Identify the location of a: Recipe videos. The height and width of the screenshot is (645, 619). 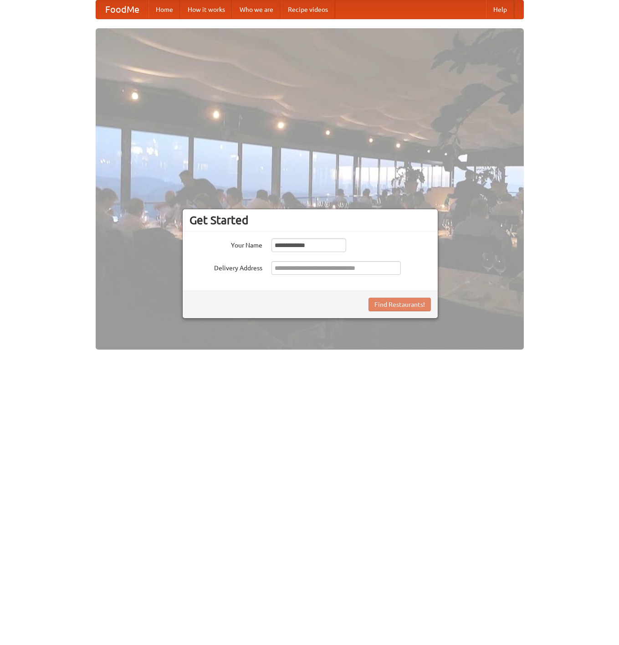
(308, 10).